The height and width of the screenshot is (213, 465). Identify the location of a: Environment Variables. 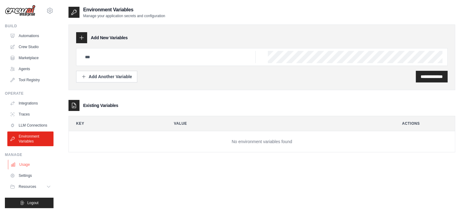
(30, 139).